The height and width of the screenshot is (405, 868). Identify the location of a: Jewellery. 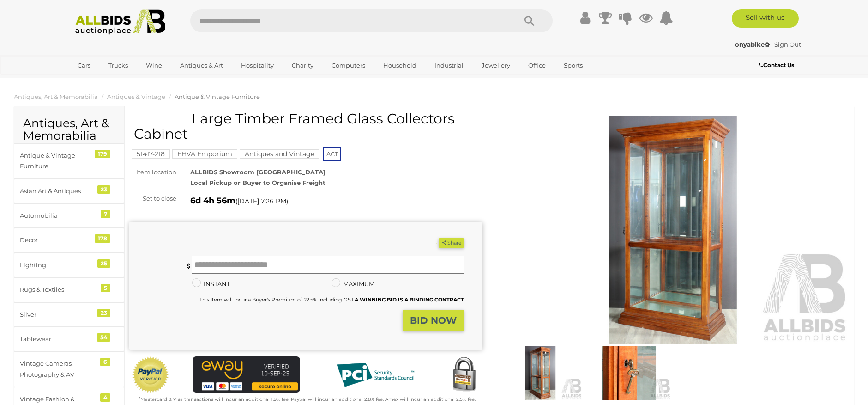
(496, 65).